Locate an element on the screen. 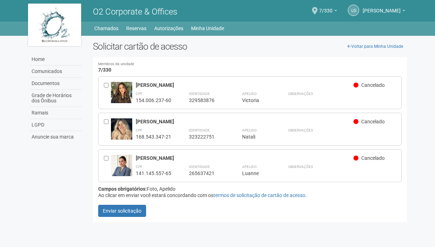 The height and width of the screenshot is (247, 435). div: 141.145.557-65 is located at coordinates (153, 173).